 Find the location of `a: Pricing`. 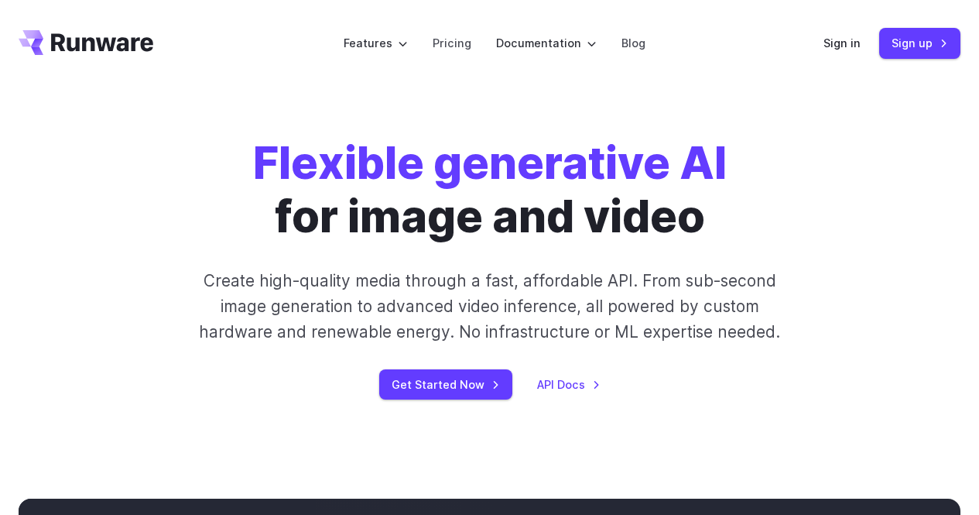

a: Pricing is located at coordinates (452, 43).